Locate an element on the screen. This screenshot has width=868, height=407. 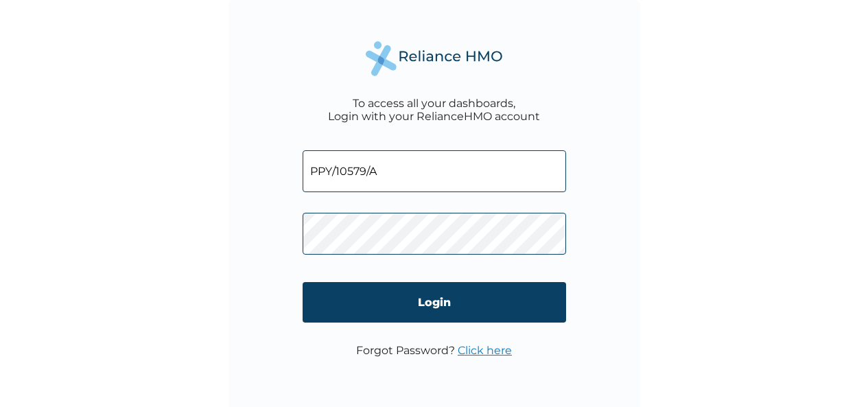
a: Click here is located at coordinates (484, 350).